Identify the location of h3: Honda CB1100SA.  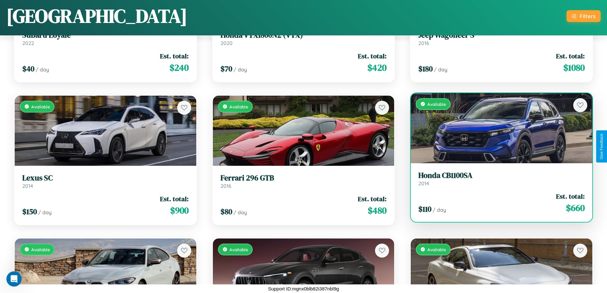
(501, 175).